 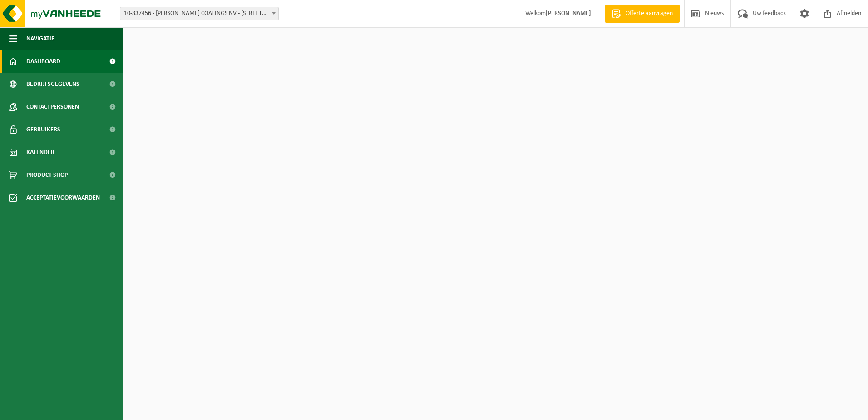 I want to click on span: Kalender, so click(x=41, y=153).